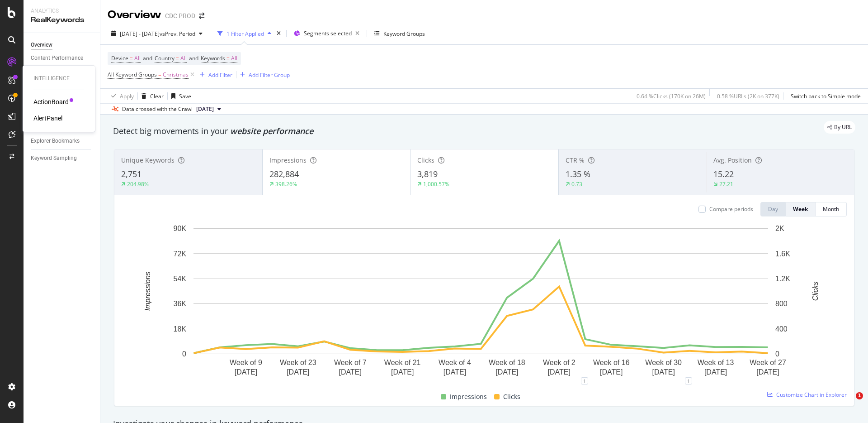 This screenshot has width=868, height=423. Describe the element at coordinates (54, 158) in the screenshot. I see `div: Keyword Sampling` at that location.